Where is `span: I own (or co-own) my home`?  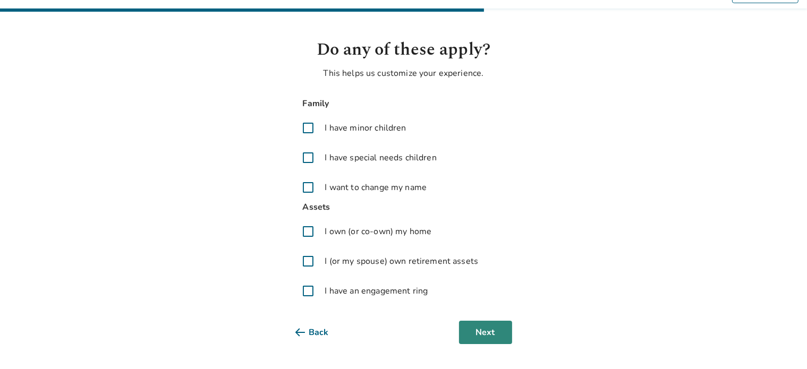
span: I own (or co-own) my home is located at coordinates (378, 232).